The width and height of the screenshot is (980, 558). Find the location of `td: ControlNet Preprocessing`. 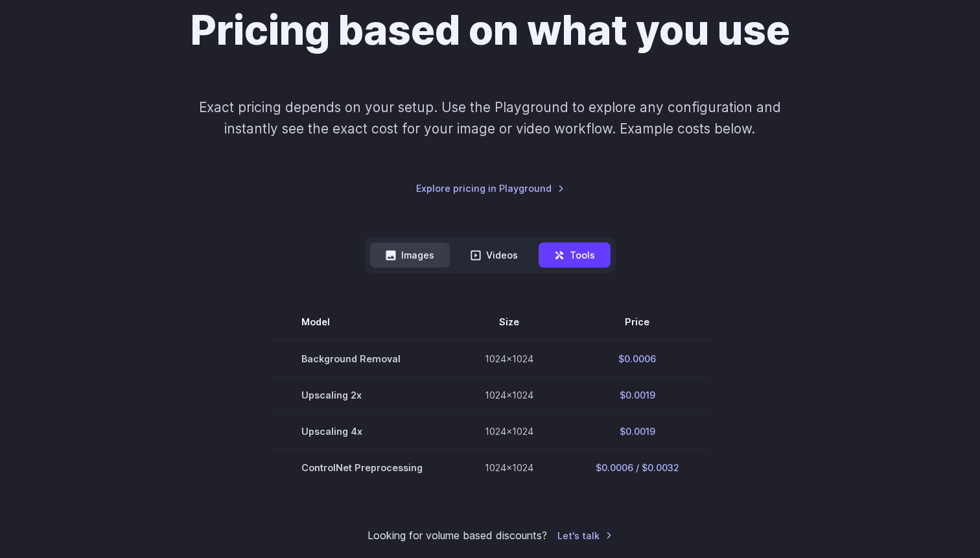

td: ControlNet Preprocessing is located at coordinates (362, 467).